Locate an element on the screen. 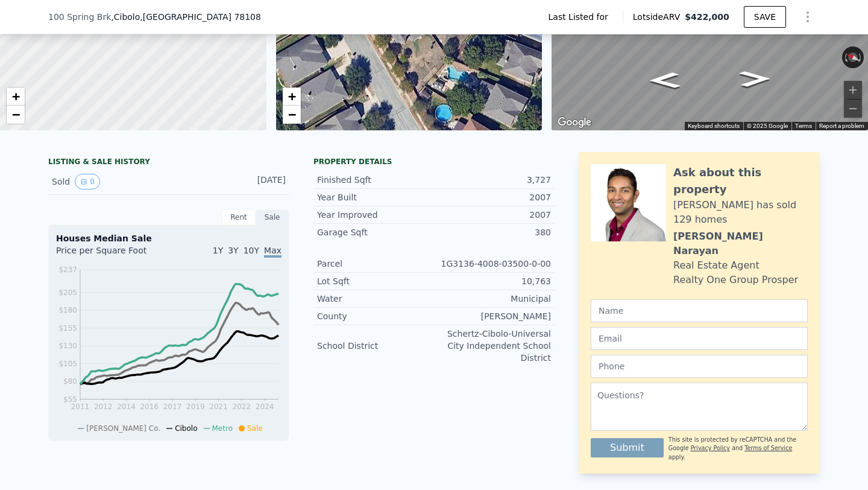  span: 100 Spring Brk is located at coordinates (79, 17).